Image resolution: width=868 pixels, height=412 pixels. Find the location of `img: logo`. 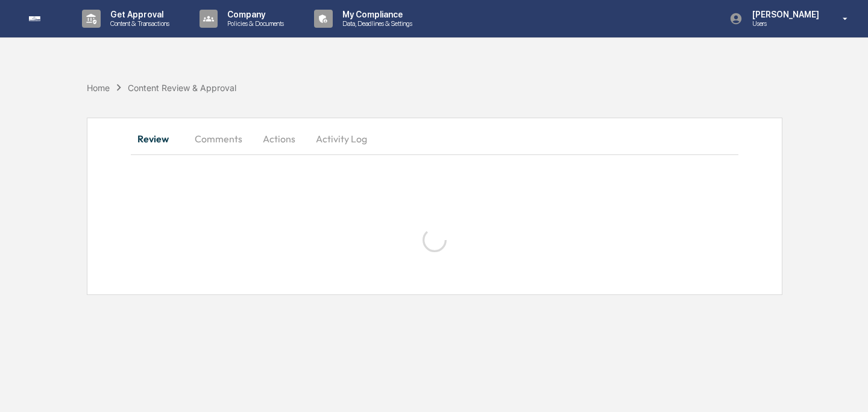

img: logo is located at coordinates (44, 18).